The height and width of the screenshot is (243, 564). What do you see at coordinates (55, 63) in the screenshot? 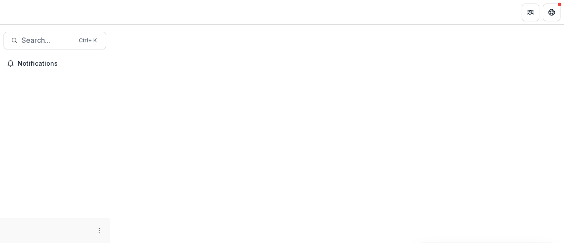
I see `button: Notifications` at bounding box center [55, 63].